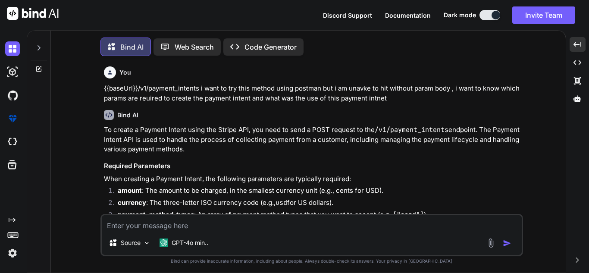  What do you see at coordinates (156, 214) in the screenshot?
I see `strong: payment_method_types` at bounding box center [156, 214].